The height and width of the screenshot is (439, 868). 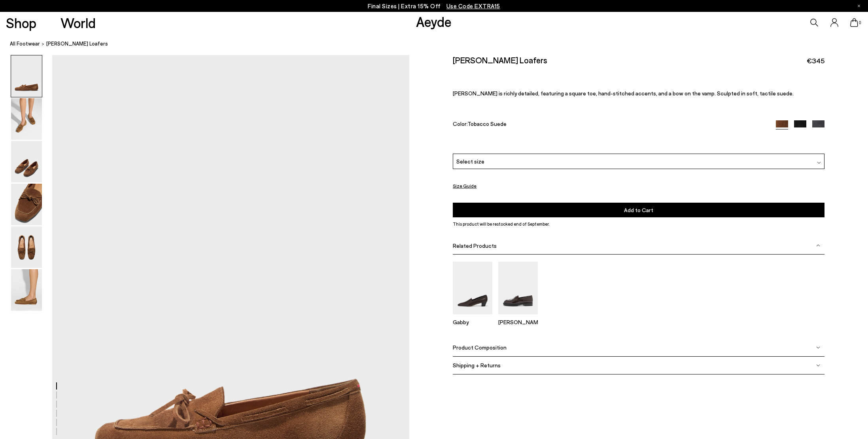 What do you see at coordinates (519, 288) in the screenshot?
I see `img: Leon Loafers` at bounding box center [519, 288].